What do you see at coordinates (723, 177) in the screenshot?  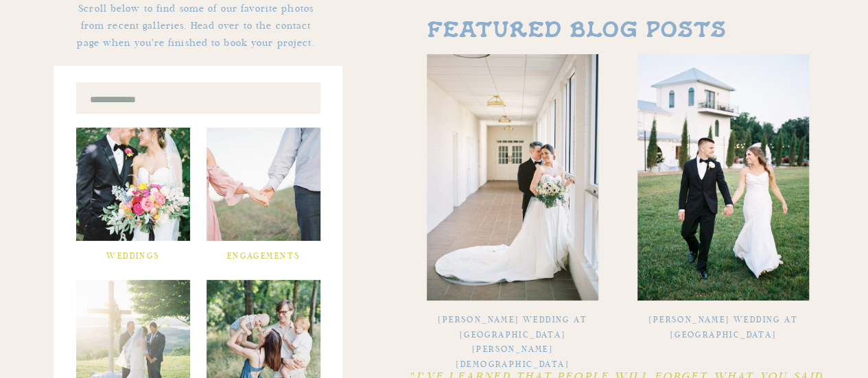 I see `img: Bride and groom hold hands outside Blackberry Ridge in Trenton, Georgia` at bounding box center [723, 177].